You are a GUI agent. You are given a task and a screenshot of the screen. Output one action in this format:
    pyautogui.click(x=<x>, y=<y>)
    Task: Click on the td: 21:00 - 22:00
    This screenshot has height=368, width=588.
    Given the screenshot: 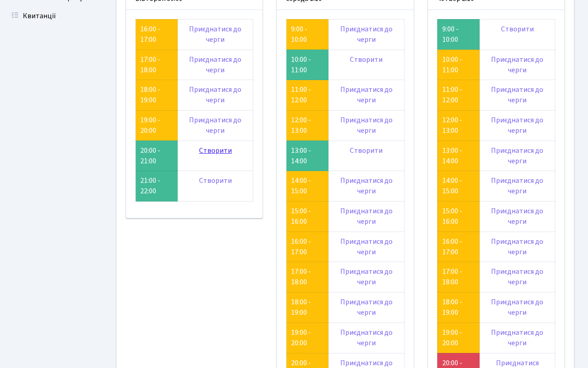 What is the action you would take?
    pyautogui.click(x=157, y=186)
    